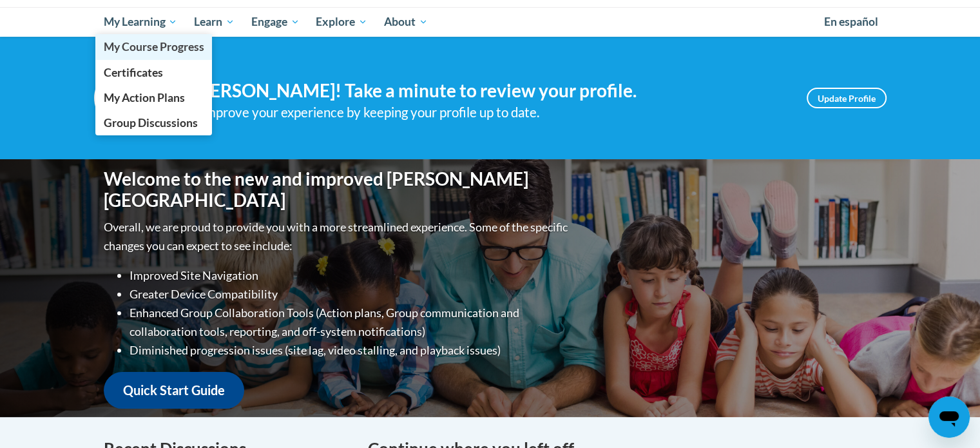  I want to click on span: En español, so click(851, 21).